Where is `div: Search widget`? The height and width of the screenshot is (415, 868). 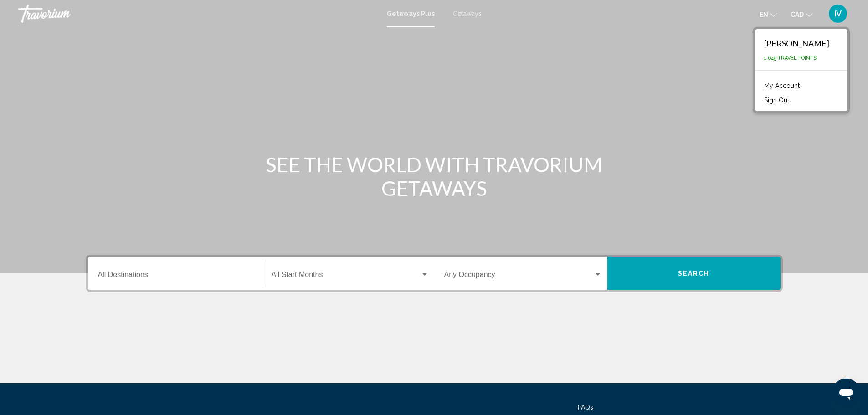
div: Search widget is located at coordinates (434, 274).